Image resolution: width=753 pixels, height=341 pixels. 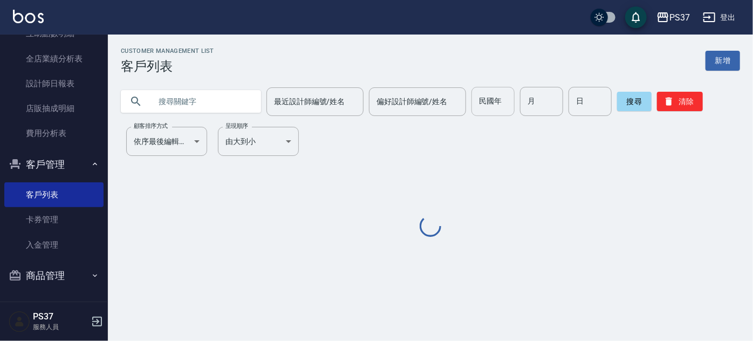 I want to click on button: save, so click(x=636, y=17).